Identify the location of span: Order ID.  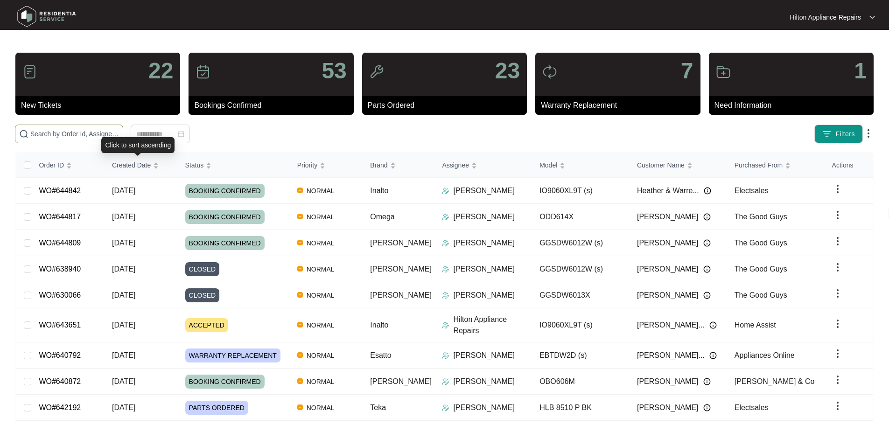
(51, 165).